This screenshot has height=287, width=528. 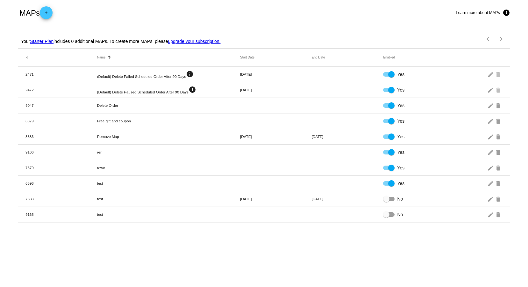 What do you see at coordinates (61, 121) in the screenshot?
I see `mat-cell: 6379` at bounding box center [61, 121].